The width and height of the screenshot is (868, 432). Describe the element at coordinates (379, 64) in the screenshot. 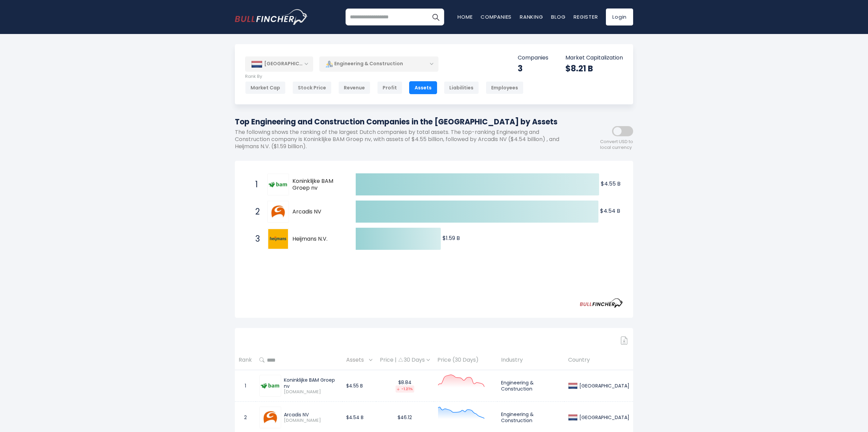

I see `div: Engineering & Construction` at that location.